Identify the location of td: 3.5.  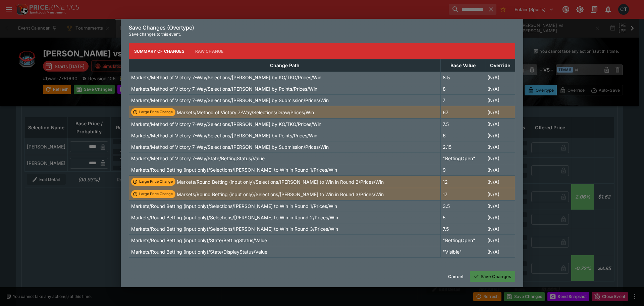
(463, 206).